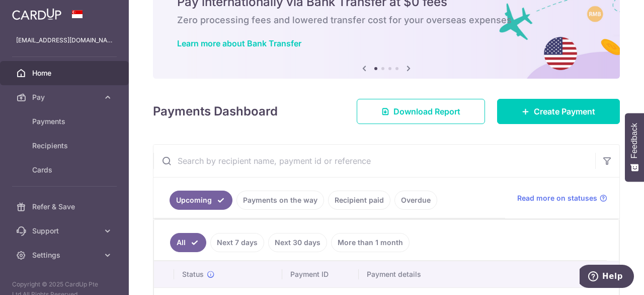 Image resolution: width=644 pixels, height=295 pixels. Describe the element at coordinates (65, 146) in the screenshot. I see `span: Recipients` at that location.